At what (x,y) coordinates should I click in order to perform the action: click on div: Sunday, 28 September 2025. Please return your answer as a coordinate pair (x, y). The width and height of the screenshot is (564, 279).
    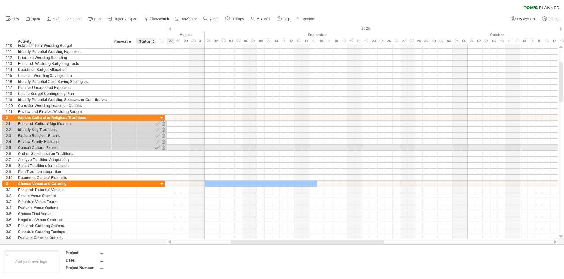
    Looking at the image, I should click on (411, 41).